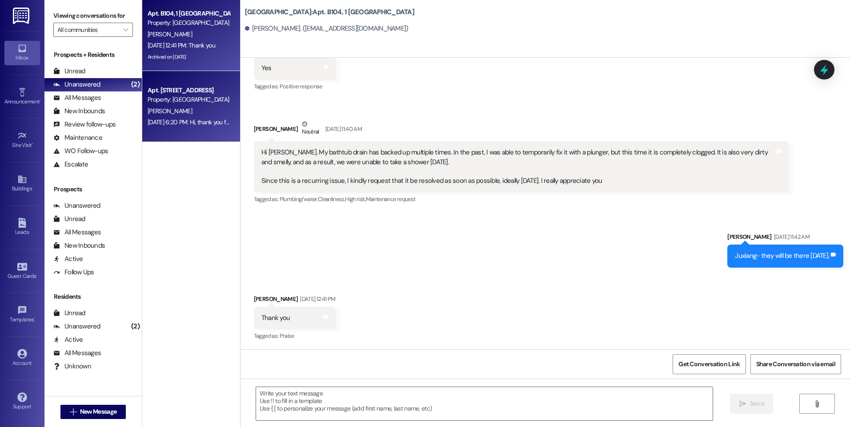  Describe the element at coordinates (93, 391) in the screenshot. I see `div: Past + Future Residents` at that location.